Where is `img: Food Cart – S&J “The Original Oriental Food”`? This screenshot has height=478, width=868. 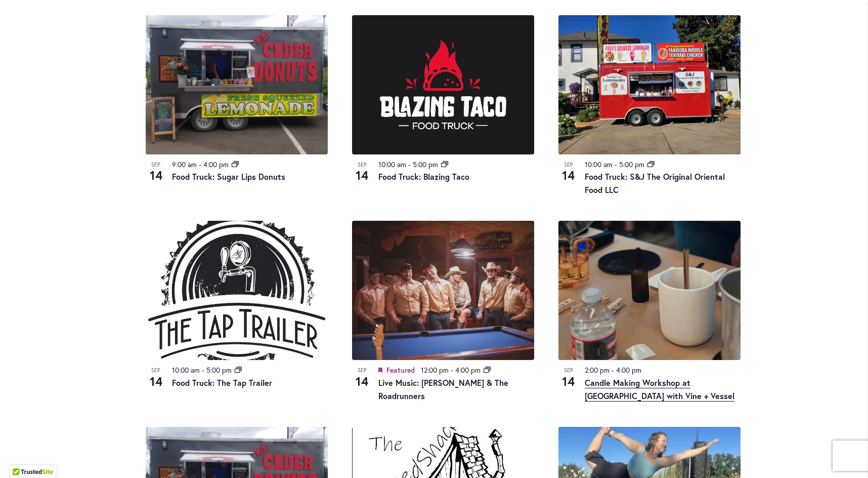 img: Food Cart – S&J “The Original Oriental Food” is located at coordinates (649, 84).